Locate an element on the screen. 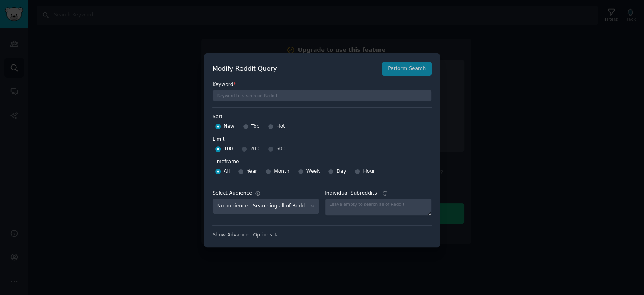  label: Keyword is located at coordinates (322, 85).